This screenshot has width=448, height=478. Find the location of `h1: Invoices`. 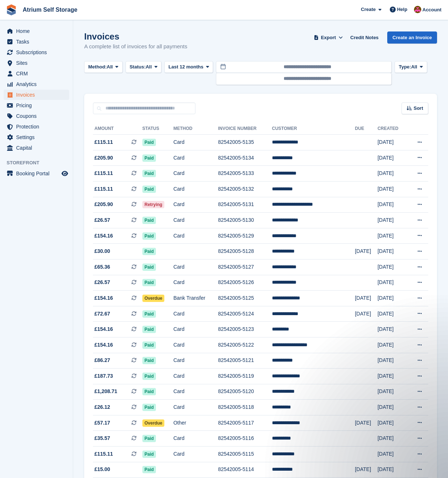

h1: Invoices is located at coordinates (136, 36).